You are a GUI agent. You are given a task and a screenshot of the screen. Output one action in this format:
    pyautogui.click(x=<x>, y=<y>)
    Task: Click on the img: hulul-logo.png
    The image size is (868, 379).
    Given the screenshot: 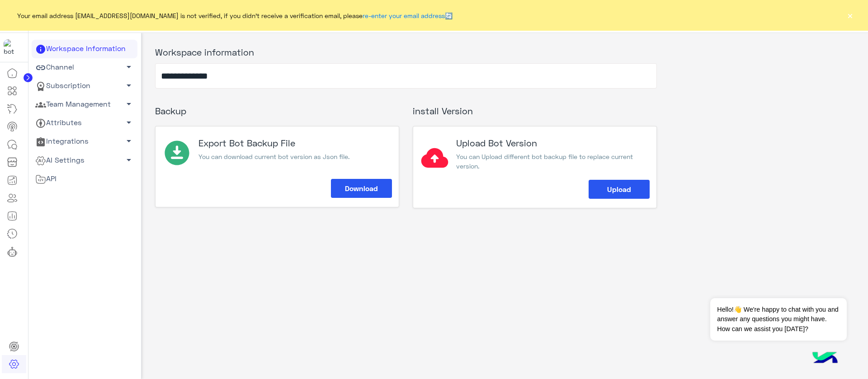 What is the action you would take?
    pyautogui.click(x=824, y=359)
    